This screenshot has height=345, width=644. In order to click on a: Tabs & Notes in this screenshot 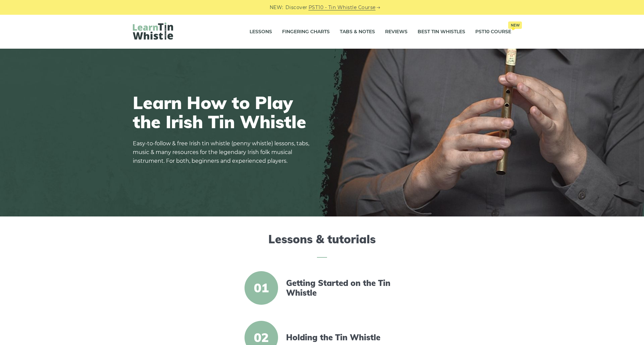, I will do `click(357, 32)`.